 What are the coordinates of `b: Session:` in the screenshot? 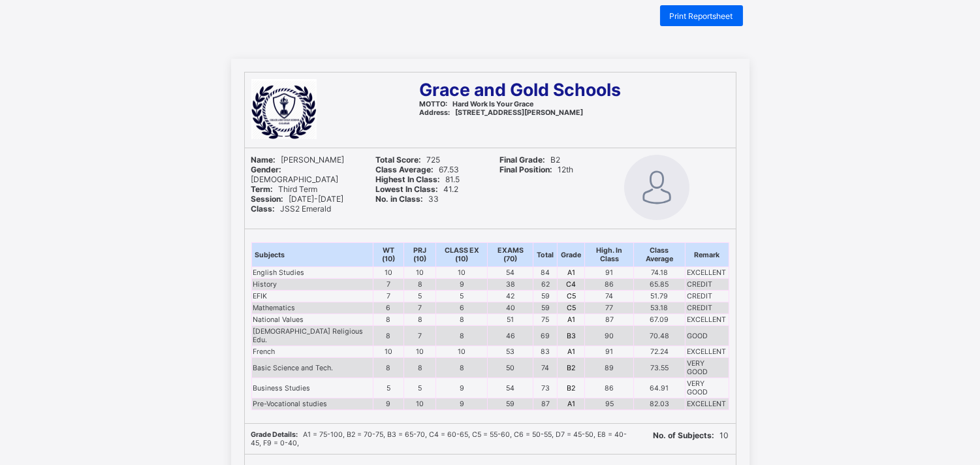 It's located at (267, 199).